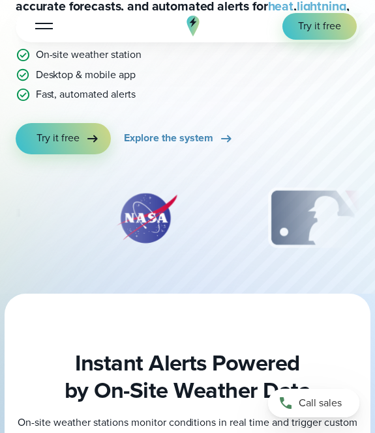 The width and height of the screenshot is (375, 433). Describe the element at coordinates (147, 218) in the screenshot. I see `img: NASA.svg` at that location.